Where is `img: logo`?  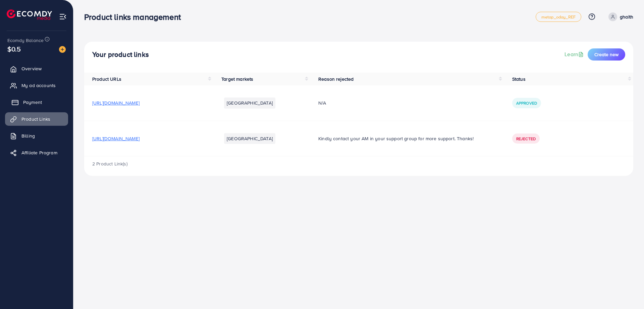 img: logo is located at coordinates (29, 15).